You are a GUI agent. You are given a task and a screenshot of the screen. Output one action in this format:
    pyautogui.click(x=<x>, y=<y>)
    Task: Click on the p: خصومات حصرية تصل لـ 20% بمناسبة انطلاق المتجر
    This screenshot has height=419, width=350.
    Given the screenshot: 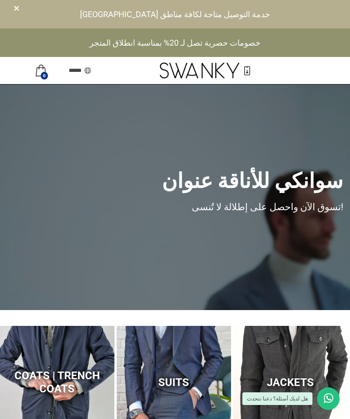 What is the action you would take?
    pyautogui.click(x=175, y=42)
    